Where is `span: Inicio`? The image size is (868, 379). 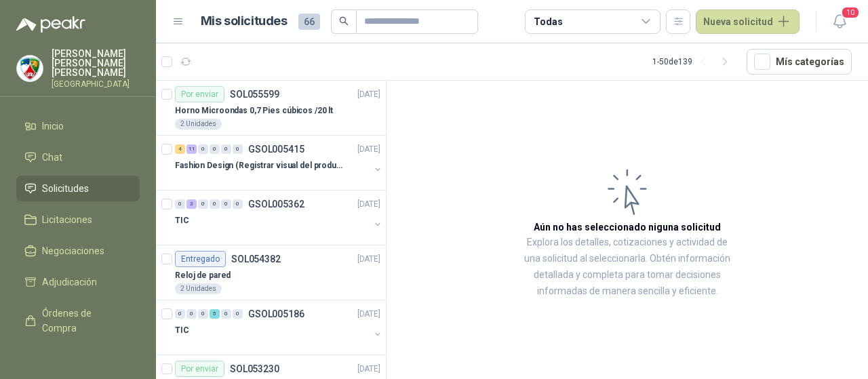 span: Inicio is located at coordinates (53, 126).